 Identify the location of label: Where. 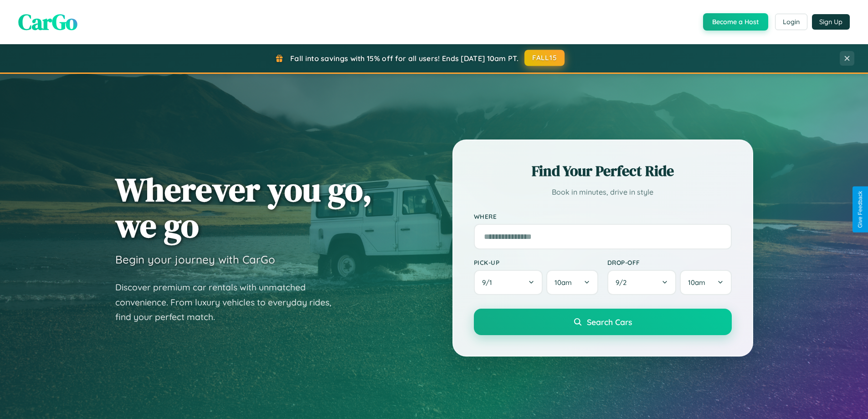
(603, 216).